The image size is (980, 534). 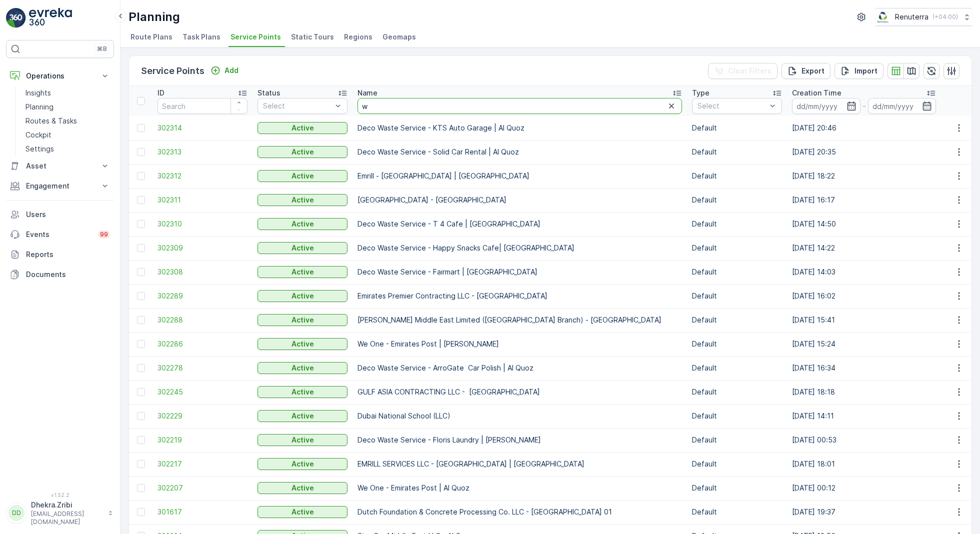 I want to click on a: 302207, so click(x=203, y=488).